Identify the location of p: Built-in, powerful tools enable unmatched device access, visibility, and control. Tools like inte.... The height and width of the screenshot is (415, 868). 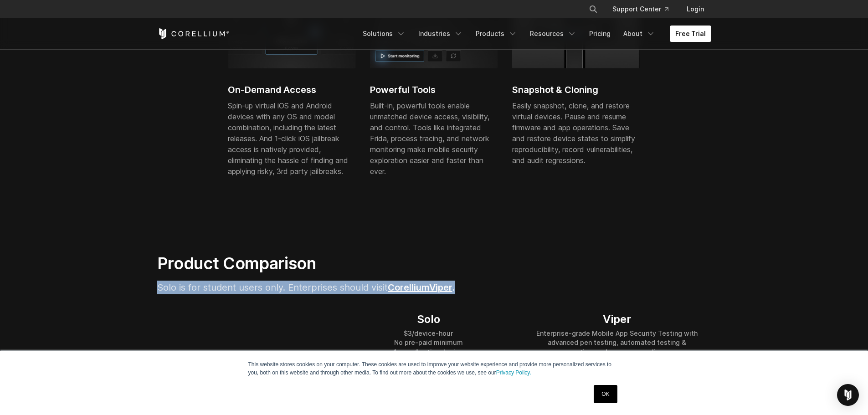
(434, 139).